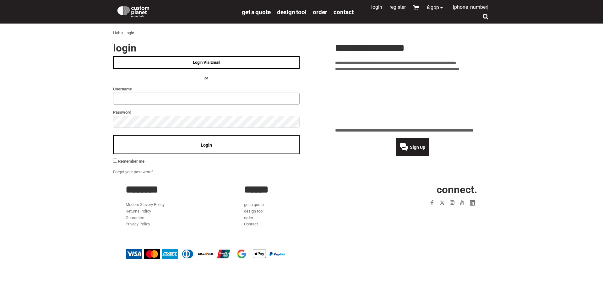  I want to click on a: Hub, so click(117, 33).